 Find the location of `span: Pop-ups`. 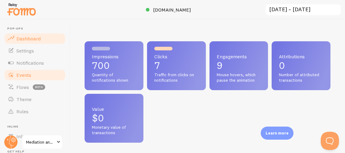

span: Pop-ups is located at coordinates (37, 28).